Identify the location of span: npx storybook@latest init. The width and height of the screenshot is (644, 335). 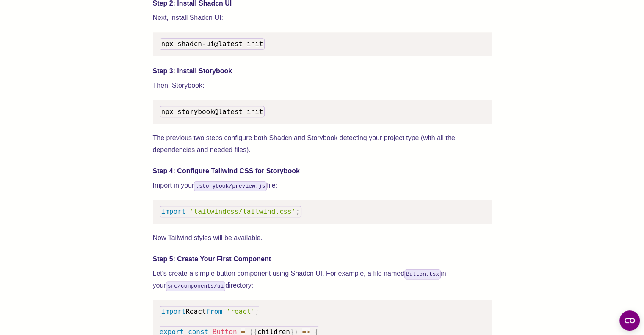
(212, 111).